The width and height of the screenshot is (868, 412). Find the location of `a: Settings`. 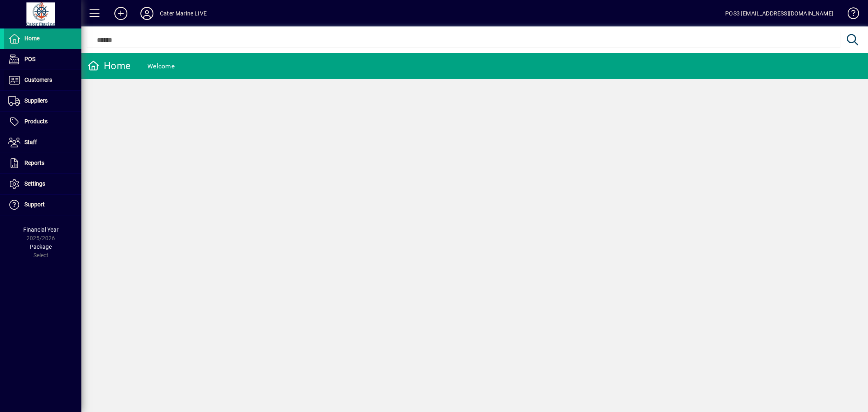

a: Settings is located at coordinates (42, 184).